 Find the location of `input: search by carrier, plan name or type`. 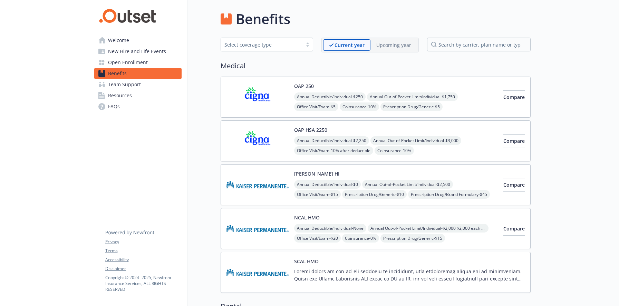

input: search by carrier, plan name or type is located at coordinates (479, 45).